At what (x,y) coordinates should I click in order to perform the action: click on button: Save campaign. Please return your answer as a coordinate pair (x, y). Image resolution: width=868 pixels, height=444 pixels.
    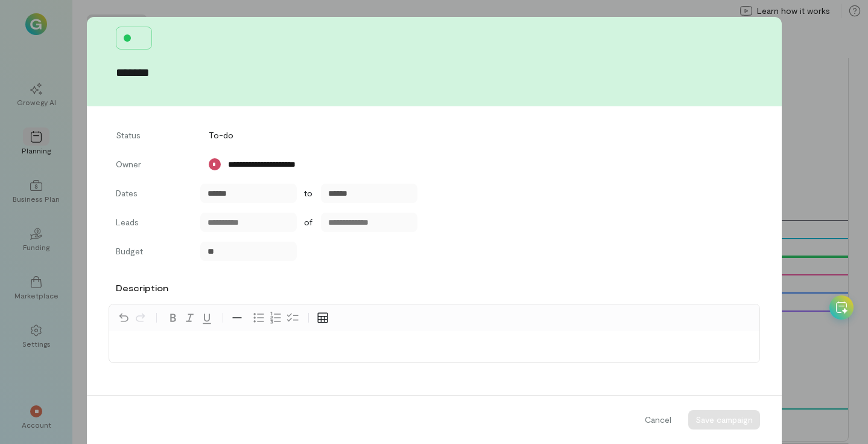
    Looking at the image, I should click on (724, 420).